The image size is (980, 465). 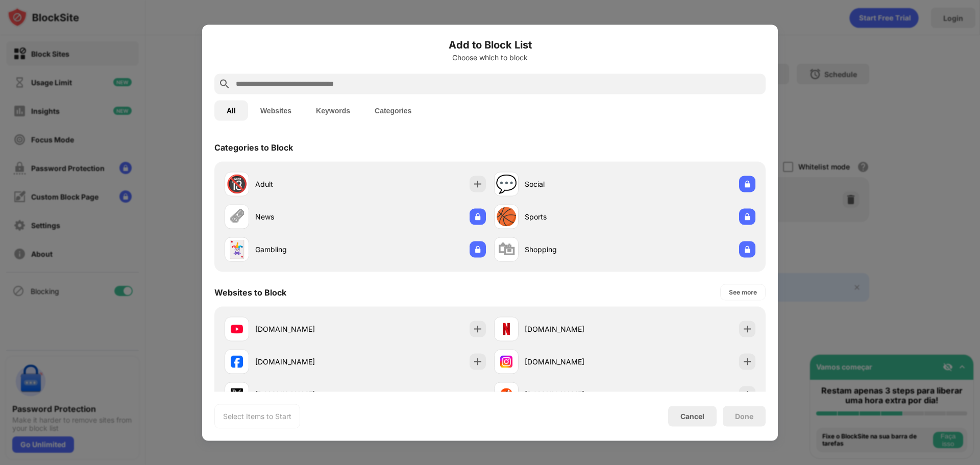 What do you see at coordinates (575, 184) in the screenshot?
I see `div: Social` at bounding box center [575, 184].